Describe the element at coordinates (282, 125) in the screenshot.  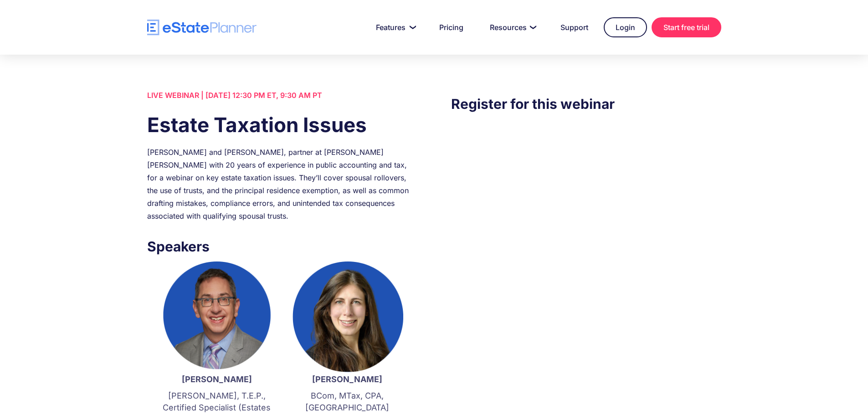
I see `h1: Estate Taxation Issues` at that location.